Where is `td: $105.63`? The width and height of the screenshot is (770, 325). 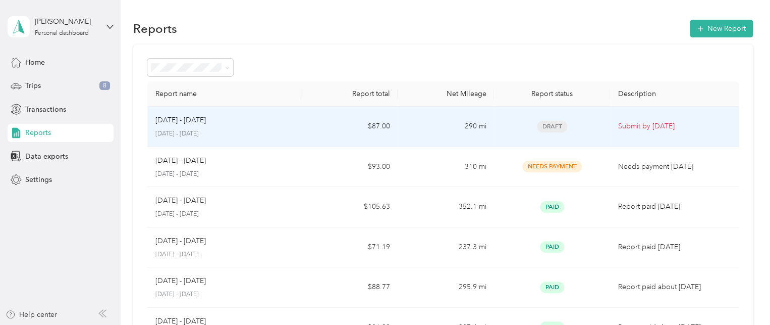 td: $105.63 is located at coordinates (349, 207).